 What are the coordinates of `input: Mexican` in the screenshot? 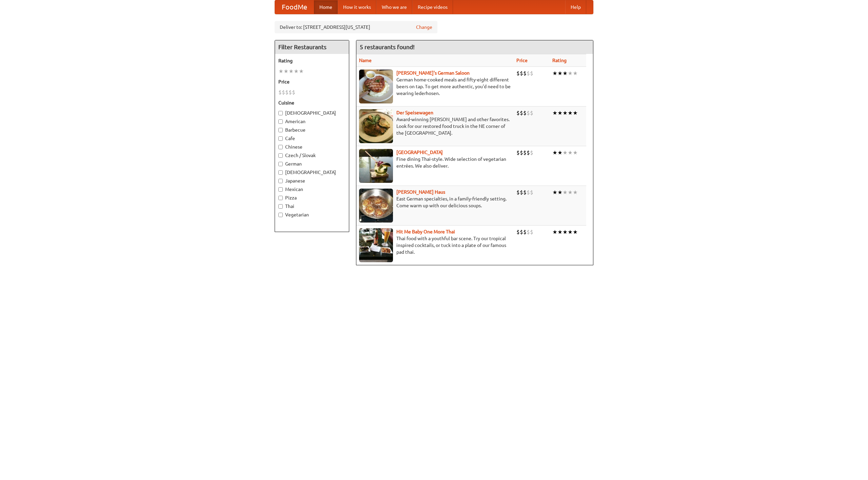 It's located at (280, 189).